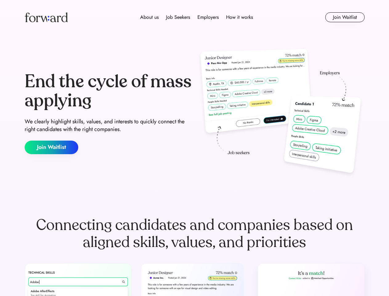 The image size is (389, 296). I want to click on img: Forward logo, so click(46, 17).